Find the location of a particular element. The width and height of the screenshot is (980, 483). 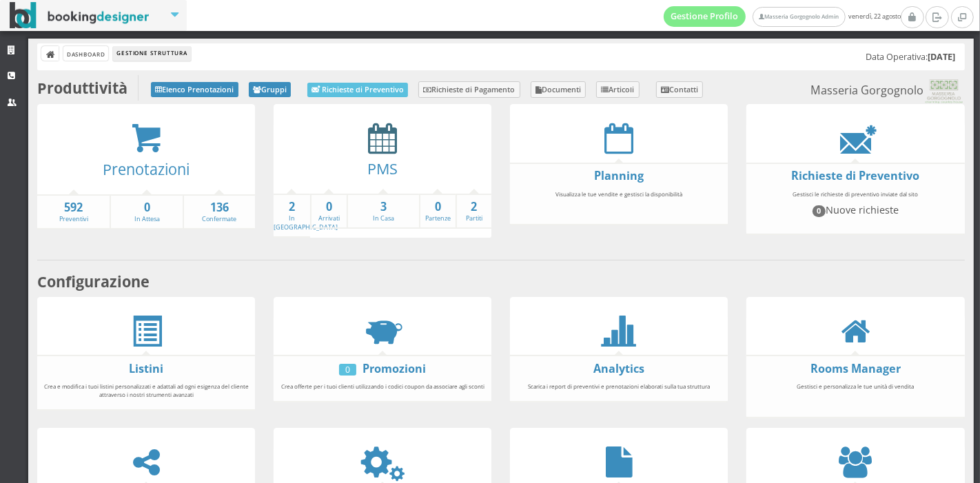

a: 2Partiti is located at coordinates (474, 211).